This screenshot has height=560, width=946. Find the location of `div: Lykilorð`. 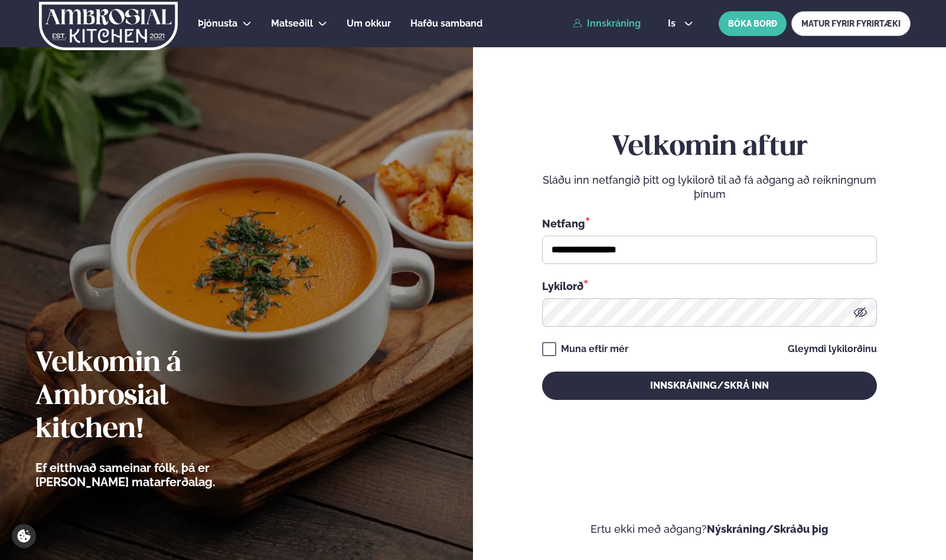

div: Lykilorð is located at coordinates (710, 286).